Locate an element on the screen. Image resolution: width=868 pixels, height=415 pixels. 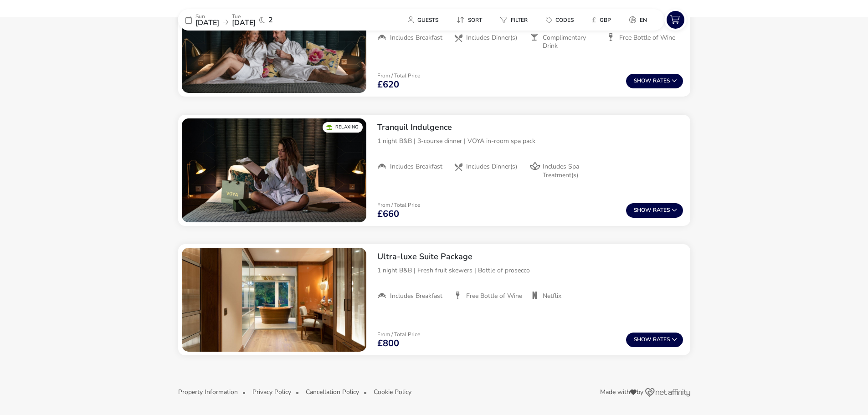
span: Codes is located at coordinates (565, 20).